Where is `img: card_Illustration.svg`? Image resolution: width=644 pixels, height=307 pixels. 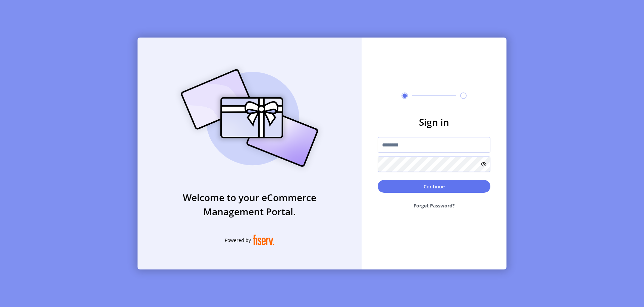 img: card_Illustration.svg is located at coordinates (250, 118).